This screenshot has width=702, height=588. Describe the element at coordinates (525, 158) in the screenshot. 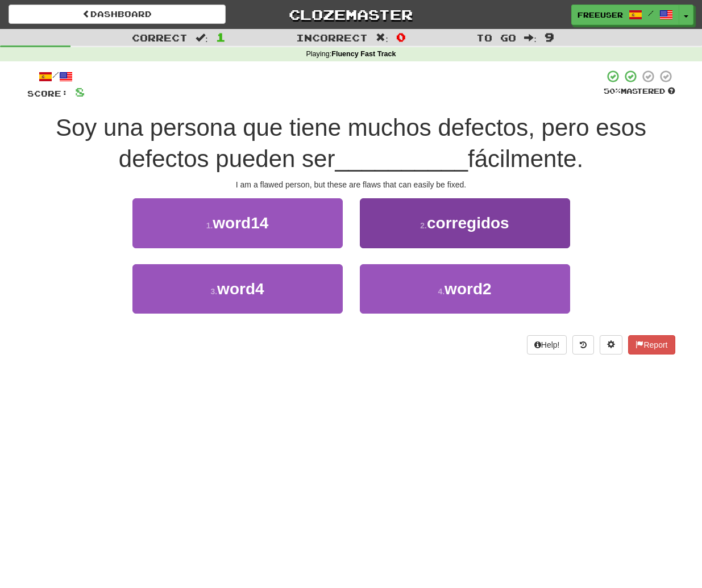

I see `span: fácilmente.` at that location.